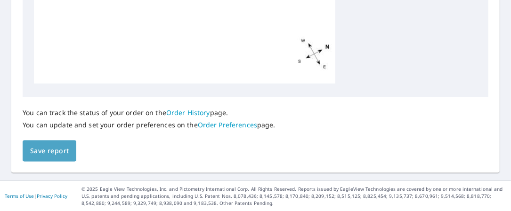  I want to click on a: Terms of Use, so click(19, 196).